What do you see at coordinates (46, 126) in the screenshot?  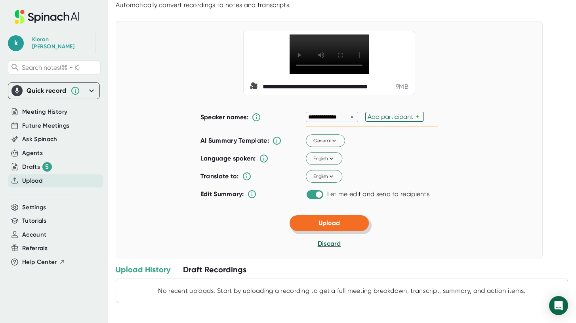 I see `span: Future Meetings` at bounding box center [46, 126].